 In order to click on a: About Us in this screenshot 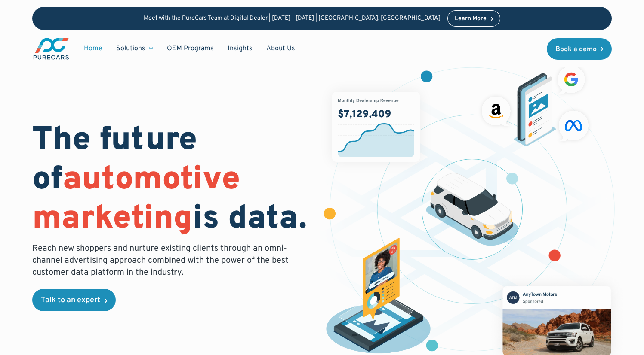, I will do `click(281, 49)`.